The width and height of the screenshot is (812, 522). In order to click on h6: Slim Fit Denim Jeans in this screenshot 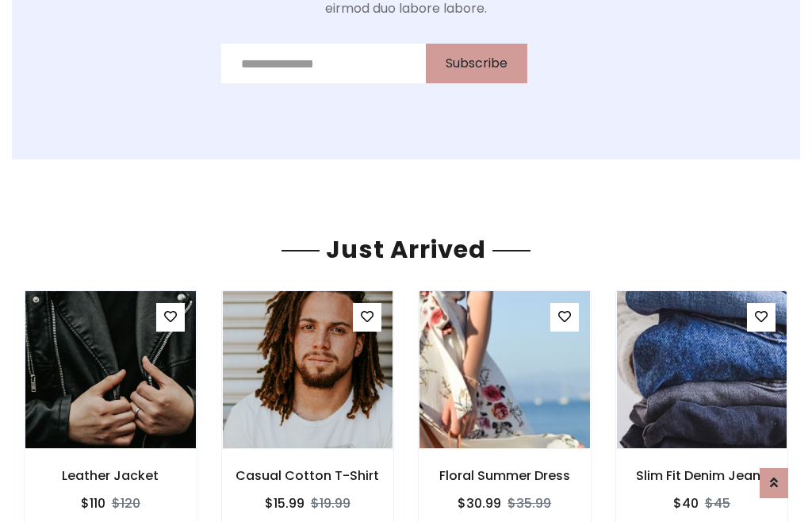, I will do `click(702, 476)`.